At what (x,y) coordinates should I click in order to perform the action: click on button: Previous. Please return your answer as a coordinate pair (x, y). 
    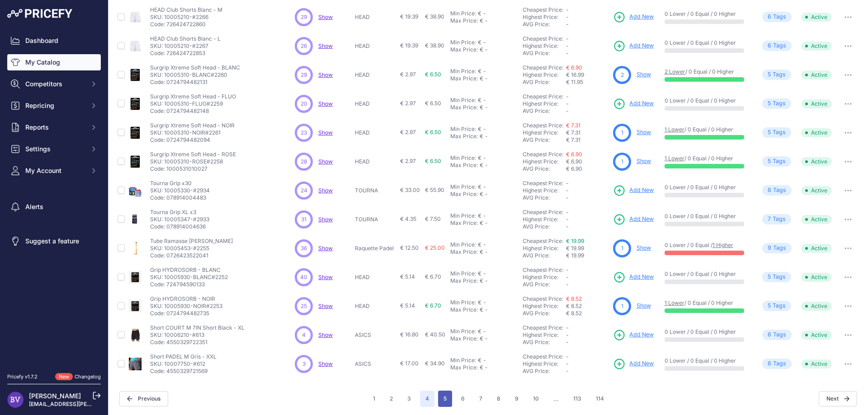
    Looking at the image, I should click on (144, 399).